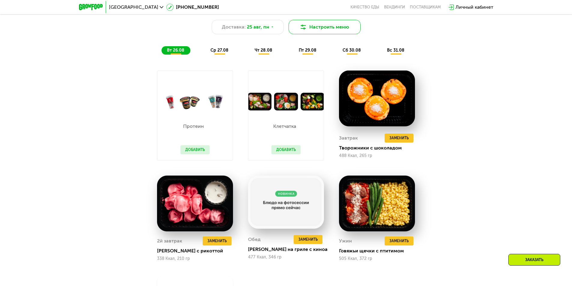 This screenshot has height=286, width=572. I want to click on div: Творожники с шоколадом, so click(379, 148).